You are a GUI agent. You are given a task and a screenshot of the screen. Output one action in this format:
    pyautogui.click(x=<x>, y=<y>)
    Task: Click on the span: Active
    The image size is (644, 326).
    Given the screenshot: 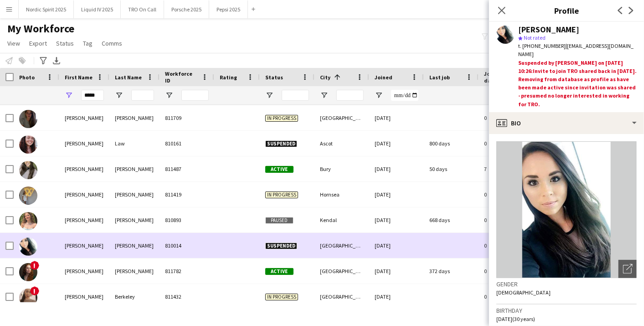 What is the action you would take?
    pyautogui.click(x=279, y=272)
    